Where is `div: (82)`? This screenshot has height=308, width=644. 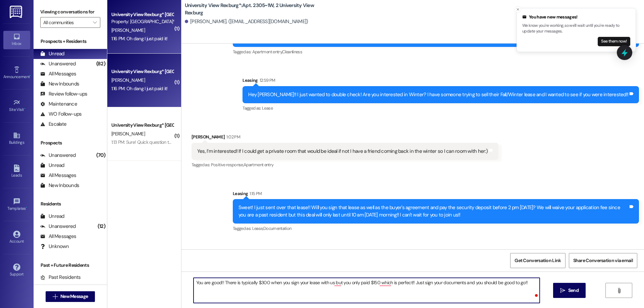
div: (82) is located at coordinates (101, 64).